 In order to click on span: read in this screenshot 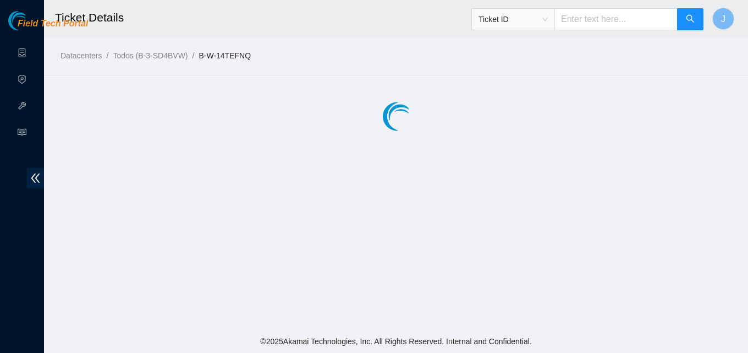, I will do `click(22, 134)`.